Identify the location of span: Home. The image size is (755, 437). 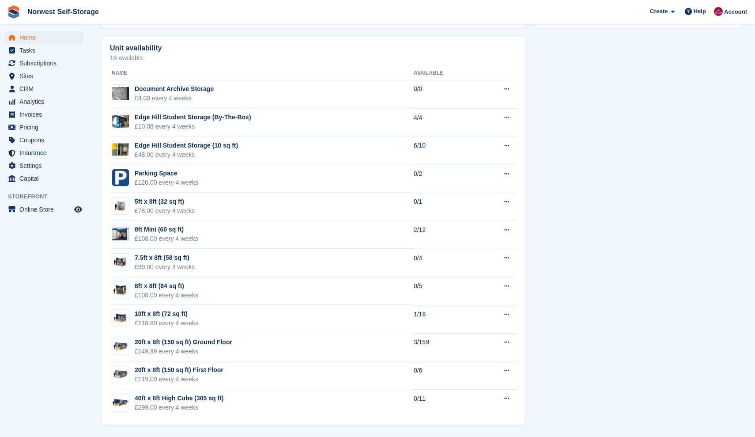
(46, 38).